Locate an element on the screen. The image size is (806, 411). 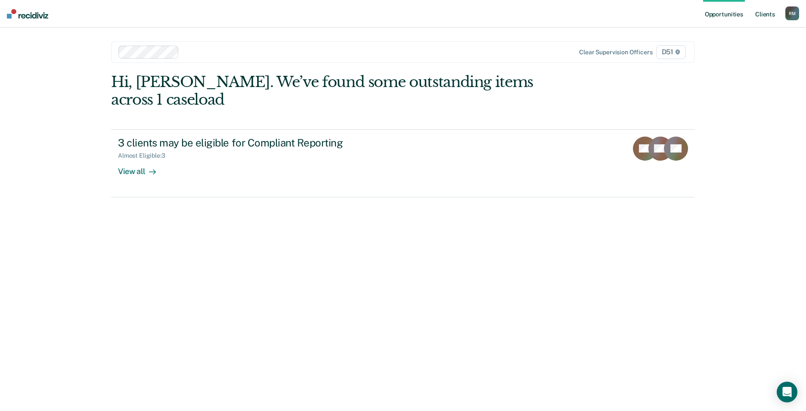
button: RM is located at coordinates (792, 13).